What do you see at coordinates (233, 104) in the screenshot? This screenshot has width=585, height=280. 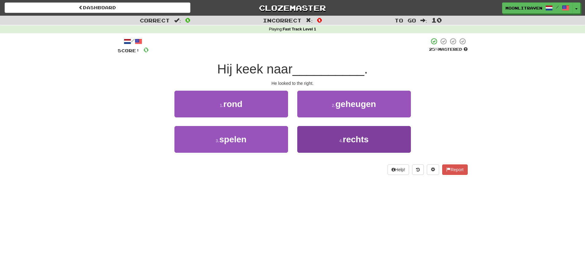 I see `span: rond` at bounding box center [233, 104].